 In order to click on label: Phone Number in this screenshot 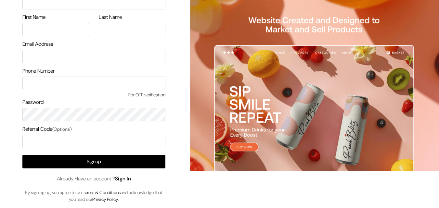, I will do `click(38, 71)`.